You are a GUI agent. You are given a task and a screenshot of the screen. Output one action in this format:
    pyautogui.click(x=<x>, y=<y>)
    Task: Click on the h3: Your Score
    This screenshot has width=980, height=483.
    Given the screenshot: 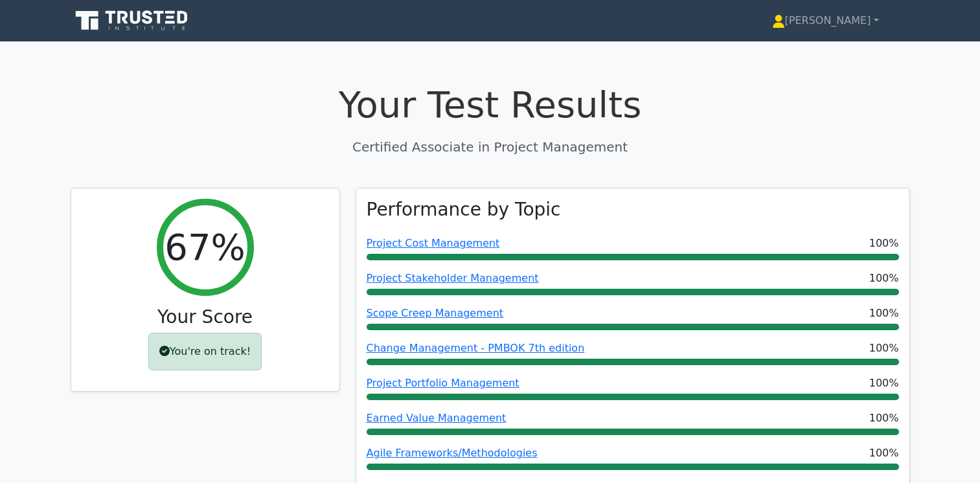 What is the action you would take?
    pyautogui.click(x=205, y=317)
    